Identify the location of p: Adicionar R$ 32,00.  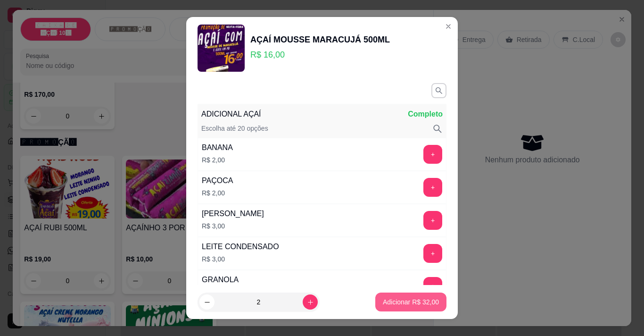
(411, 302).